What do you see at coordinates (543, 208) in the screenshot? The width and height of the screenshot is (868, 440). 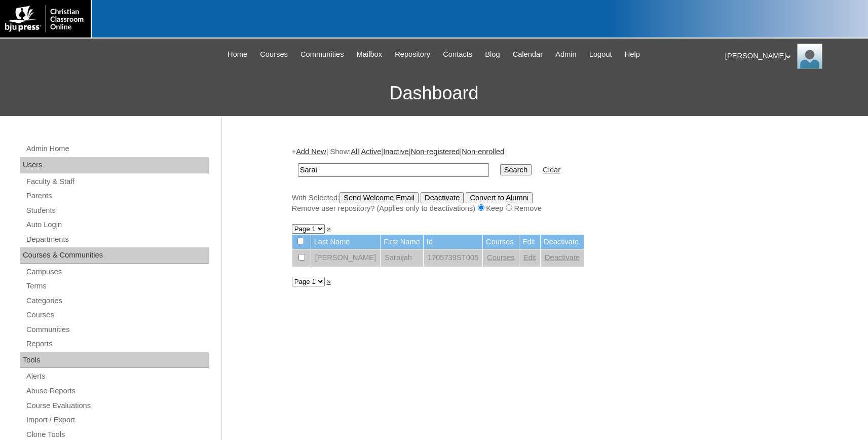 I see `div: Remove user repository? (Applies only to deactivations) Keep Remove` at bounding box center [543, 208].